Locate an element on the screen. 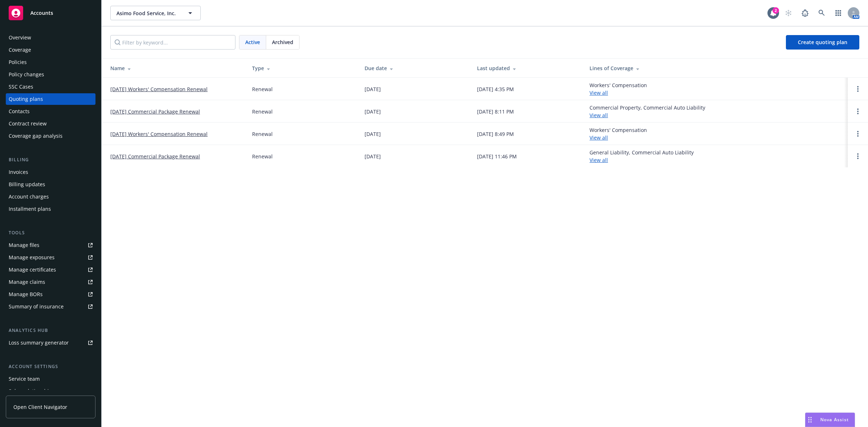 The image size is (868, 427). div: Coverage is located at coordinates (20, 50).